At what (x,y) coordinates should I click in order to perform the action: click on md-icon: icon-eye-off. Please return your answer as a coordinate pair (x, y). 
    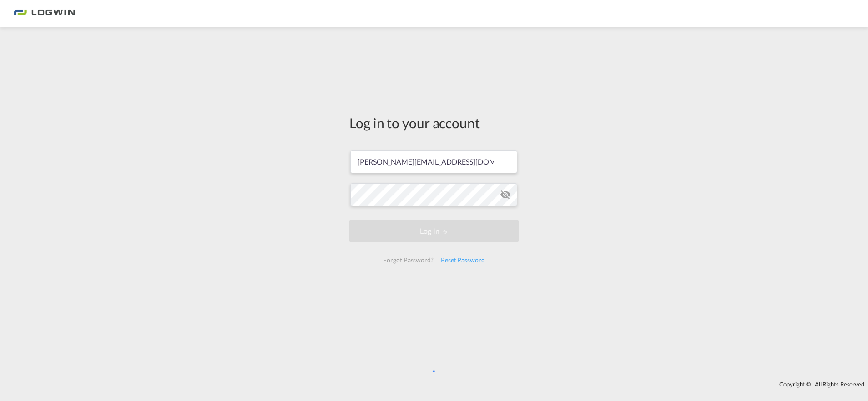
    Looking at the image, I should click on (505, 194).